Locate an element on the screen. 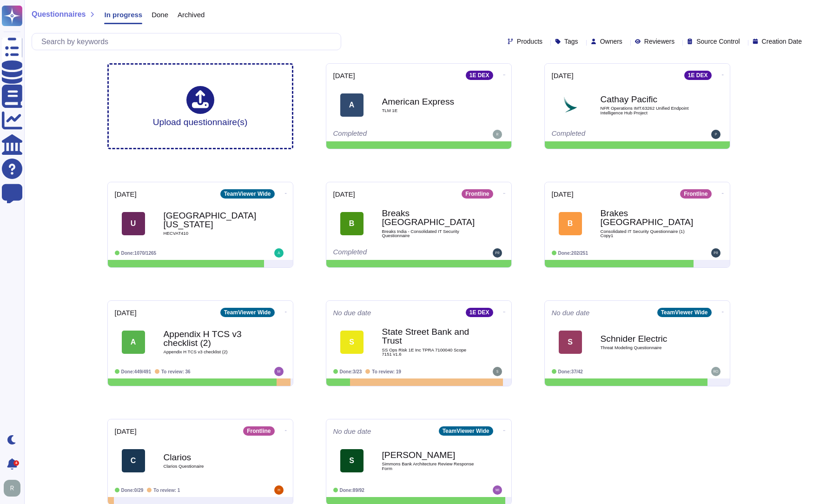  div: C is located at coordinates (134, 461).